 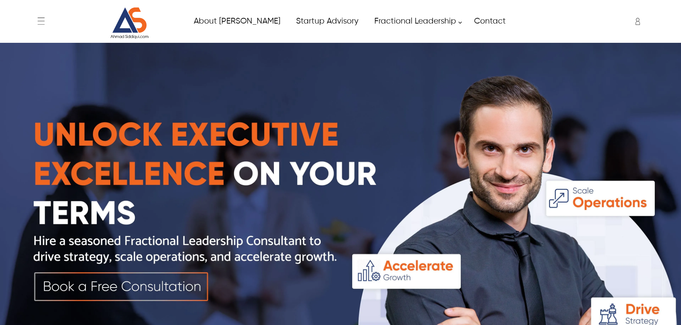 What do you see at coordinates (489, 21) in the screenshot?
I see `a: Contact` at bounding box center [489, 21].